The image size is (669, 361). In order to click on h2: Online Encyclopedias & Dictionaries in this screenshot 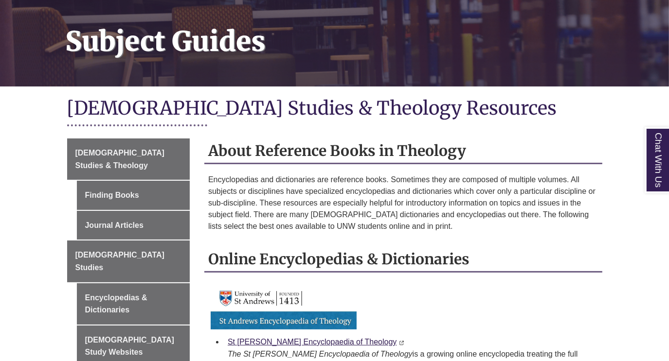, I will do `click(403, 260)`.